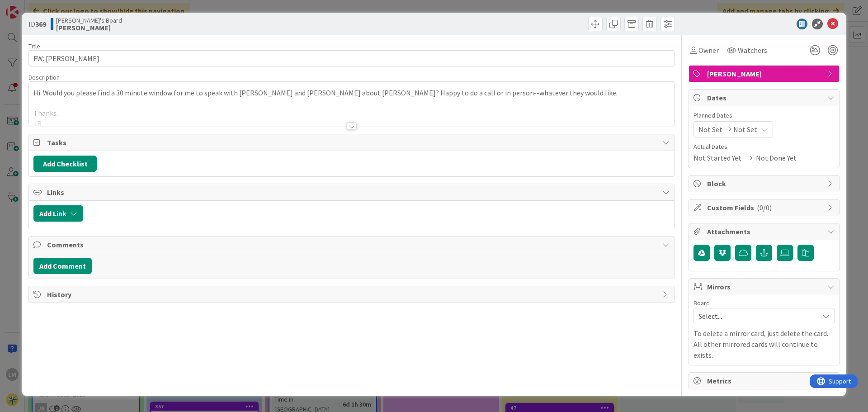 The image size is (868, 412). What do you see at coordinates (718, 158) in the screenshot?
I see `span: Not Started Yet` at bounding box center [718, 158].